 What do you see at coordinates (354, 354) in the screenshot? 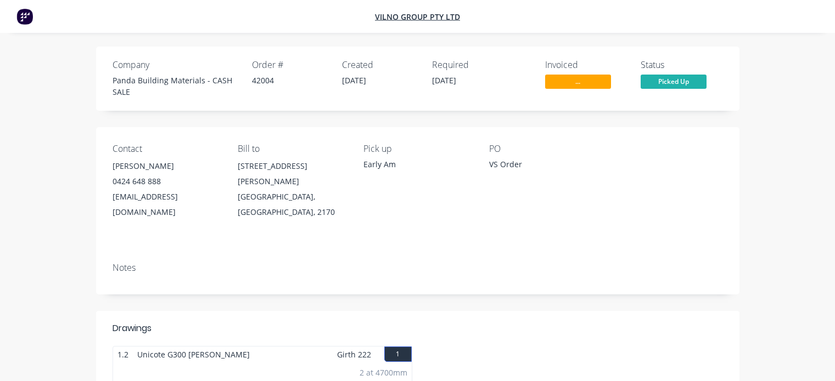
I see `span: Girth 222` at bounding box center [354, 354].